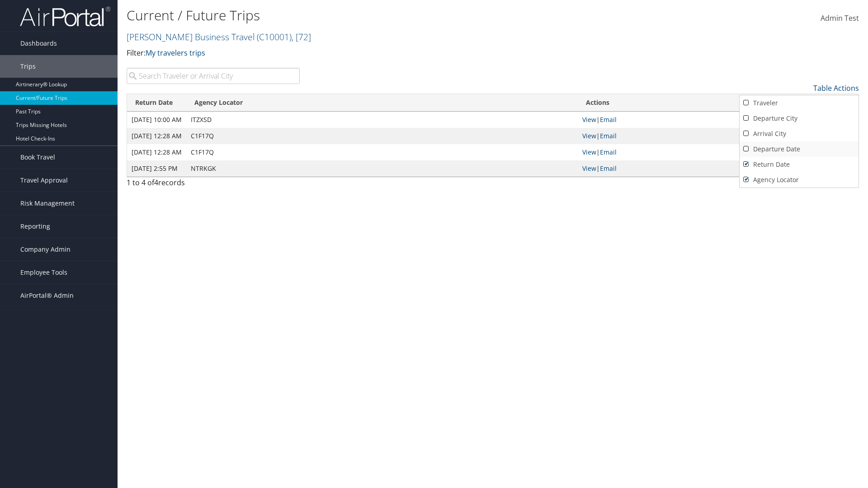 The image size is (868, 488). I want to click on span: Book Travel, so click(37, 157).